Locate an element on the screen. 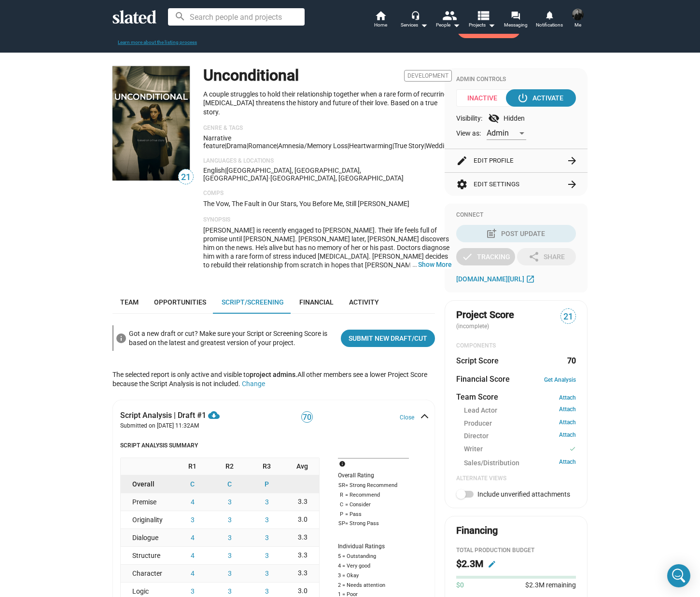 Image resolution: width=700 pixels, height=597 pixels. div: Overall is located at coordinates (148, 484).